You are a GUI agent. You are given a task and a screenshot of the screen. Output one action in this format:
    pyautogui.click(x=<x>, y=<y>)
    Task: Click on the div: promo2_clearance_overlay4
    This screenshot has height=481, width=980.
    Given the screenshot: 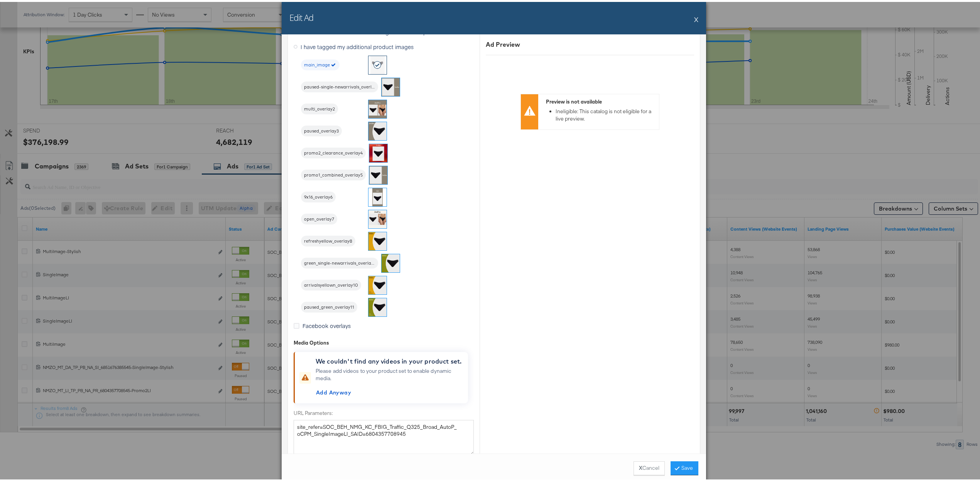 What is the action you would take?
    pyautogui.click(x=334, y=151)
    